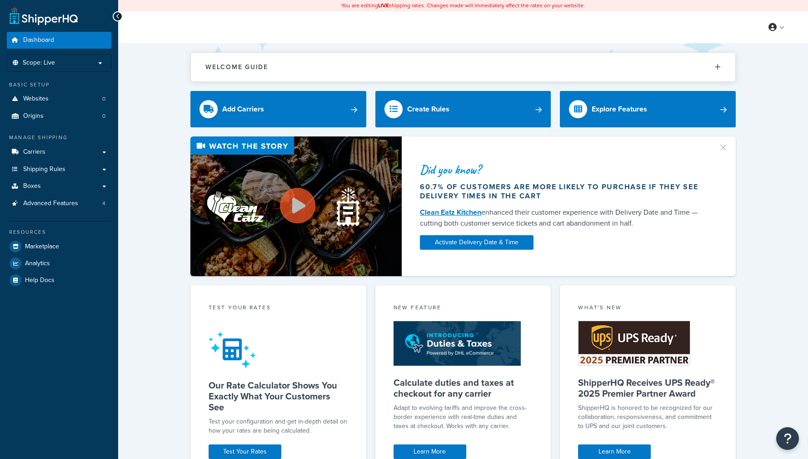  Describe the element at coordinates (59, 169) in the screenshot. I see `li: Shipping Rules` at that location.